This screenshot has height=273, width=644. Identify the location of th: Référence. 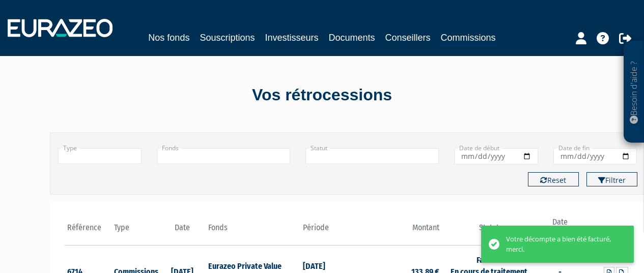
(88, 231).